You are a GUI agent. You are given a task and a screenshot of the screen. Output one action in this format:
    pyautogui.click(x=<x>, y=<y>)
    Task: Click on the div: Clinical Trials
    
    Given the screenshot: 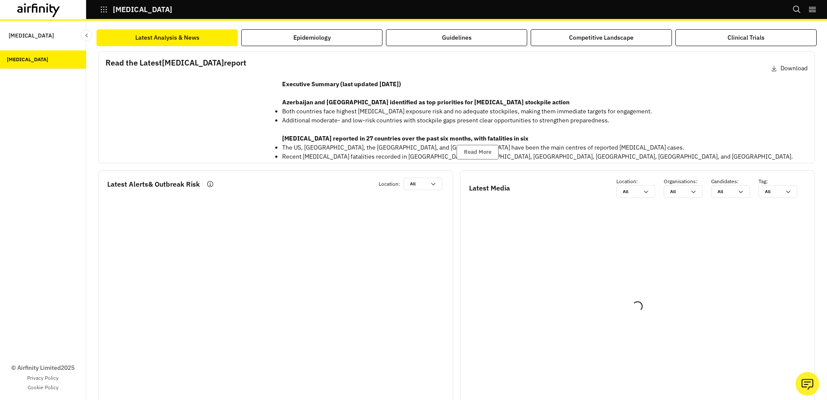 What is the action you would take?
    pyautogui.click(x=746, y=37)
    